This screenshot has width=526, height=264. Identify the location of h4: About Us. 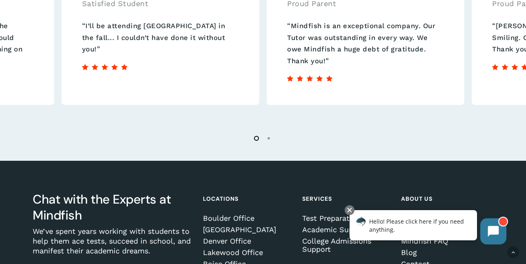
(446, 199).